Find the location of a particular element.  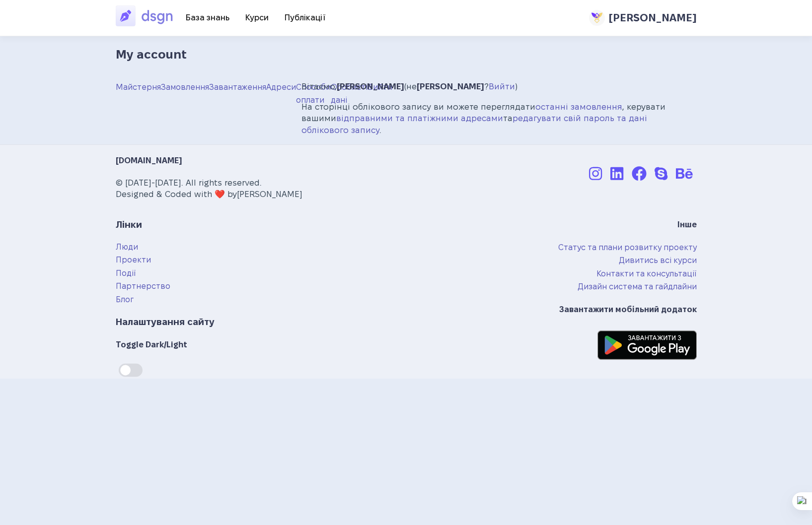

a: редагувати свій пароль та дані облікового запису is located at coordinates (474, 124).